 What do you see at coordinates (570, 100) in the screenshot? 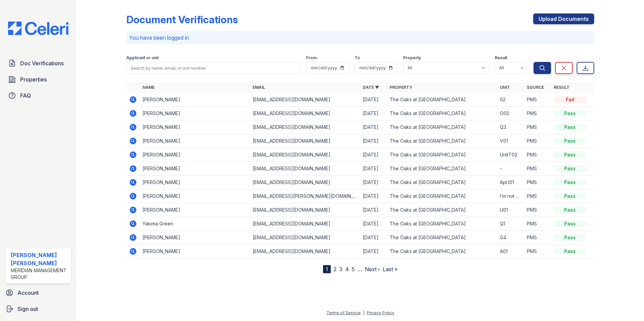
I see `div: Fail` at bounding box center [570, 100].